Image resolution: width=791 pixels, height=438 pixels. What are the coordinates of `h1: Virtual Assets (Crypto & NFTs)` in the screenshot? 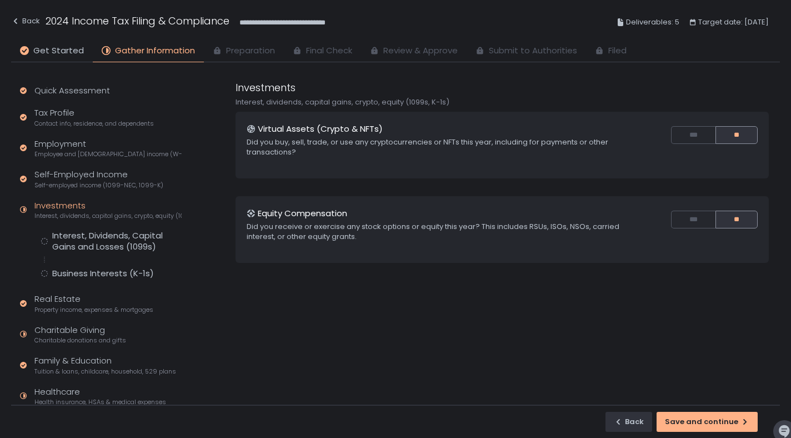 It's located at (320, 129).